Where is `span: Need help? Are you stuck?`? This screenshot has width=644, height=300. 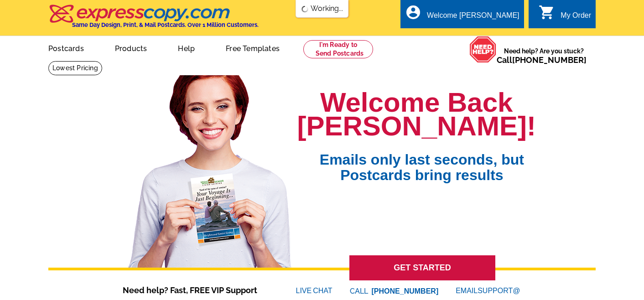
span: Need help? Are you stuck? is located at coordinates (544, 55).